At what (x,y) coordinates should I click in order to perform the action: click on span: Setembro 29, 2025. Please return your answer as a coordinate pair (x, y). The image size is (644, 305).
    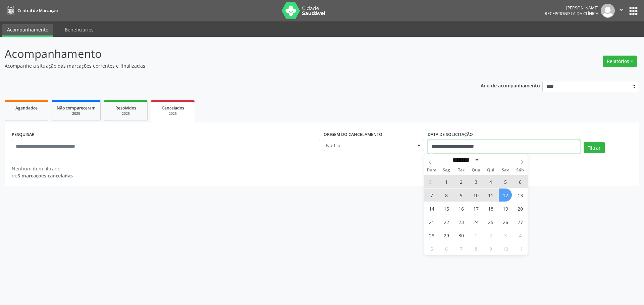
    Looking at the image, I should click on (446, 236).